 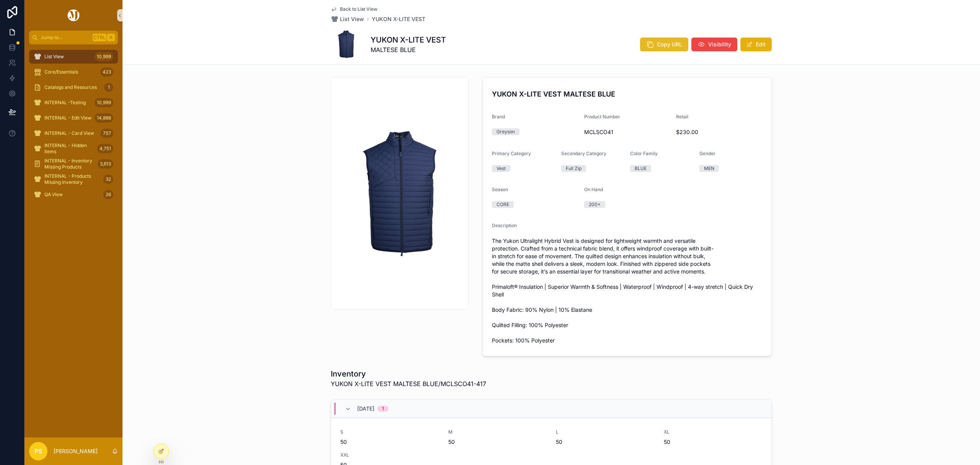 I want to click on a: INTERNAL -Testing10,999, so click(x=74, y=103).